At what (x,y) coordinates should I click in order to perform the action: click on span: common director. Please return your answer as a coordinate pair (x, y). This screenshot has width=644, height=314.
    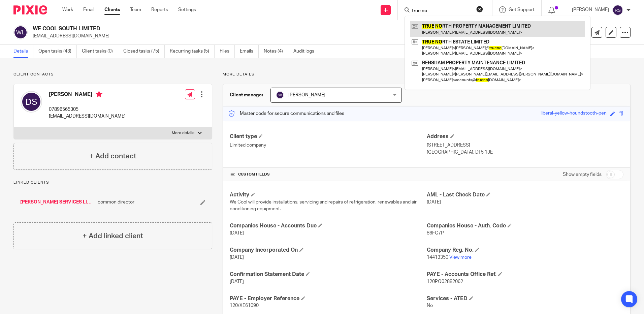
    Looking at the image, I should click on (116, 202).